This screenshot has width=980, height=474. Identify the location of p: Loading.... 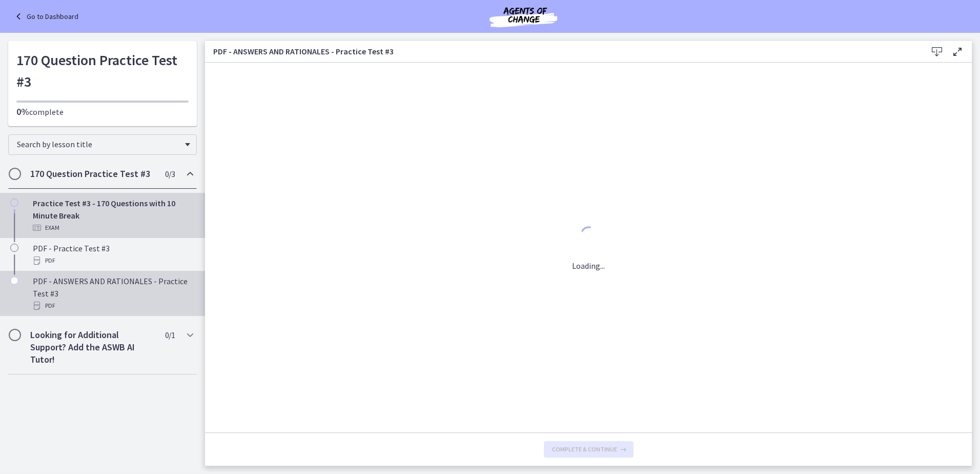
(588, 266).